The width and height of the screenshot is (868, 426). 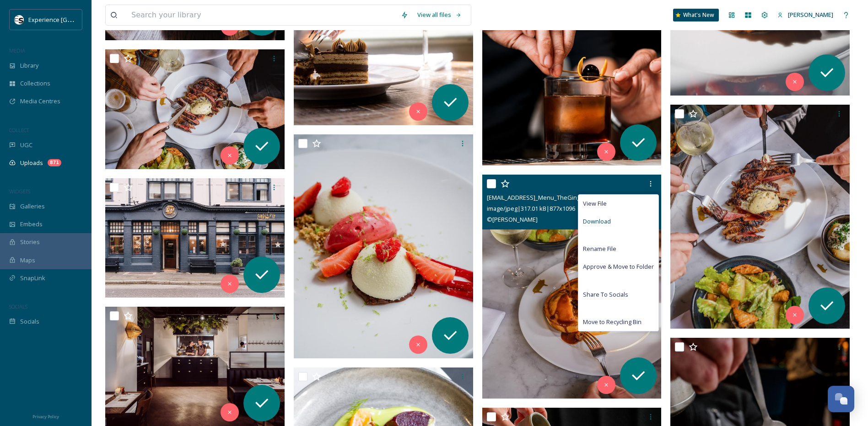 I want to click on span: Socials, so click(x=30, y=322).